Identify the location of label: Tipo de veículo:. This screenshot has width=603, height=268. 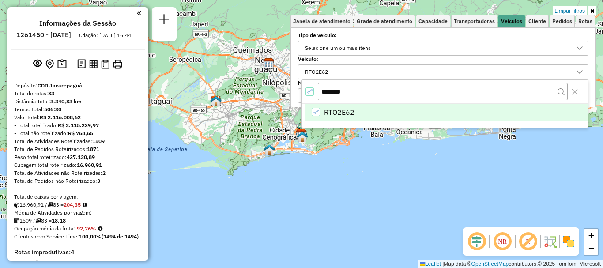
(444, 35).